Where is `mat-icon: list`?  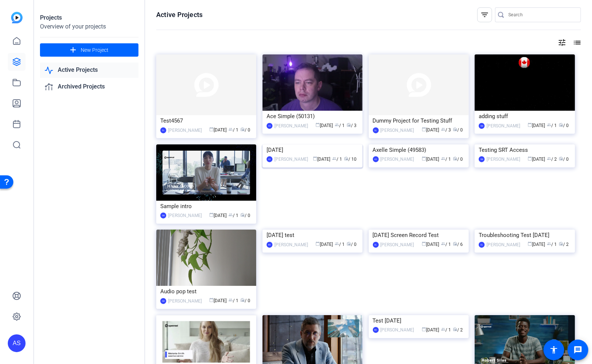 mat-icon: list is located at coordinates (576, 43).